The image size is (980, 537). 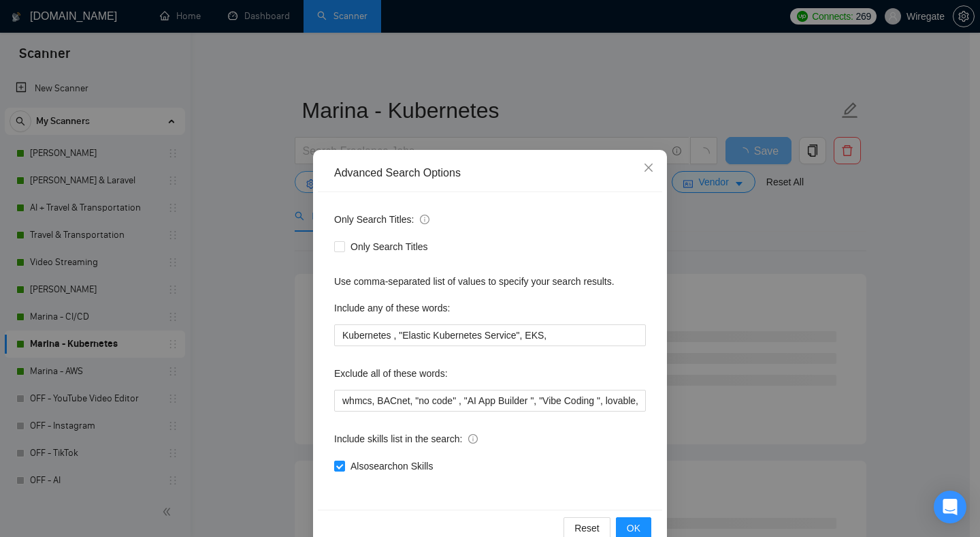 I want to click on span: Include skills list in the search:, so click(x=406, y=439).